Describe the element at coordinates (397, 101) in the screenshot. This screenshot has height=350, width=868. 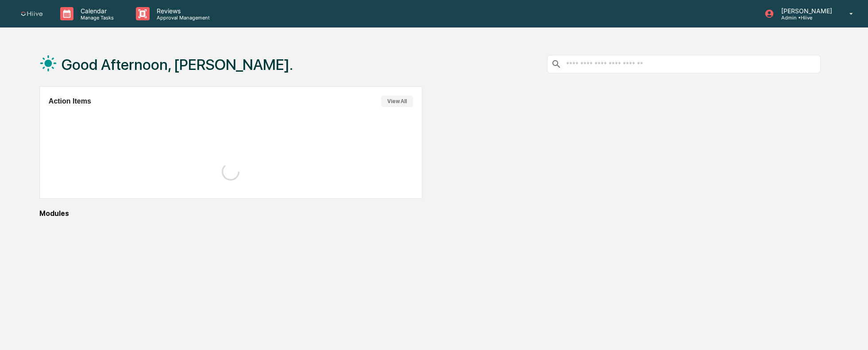
I see `button: View All` at that location.